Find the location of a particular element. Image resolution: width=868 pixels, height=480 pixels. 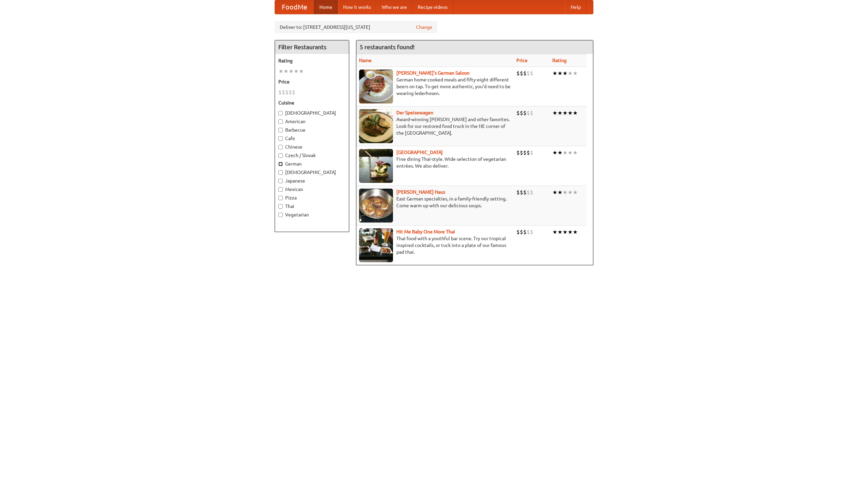

a: Name is located at coordinates (365, 60).